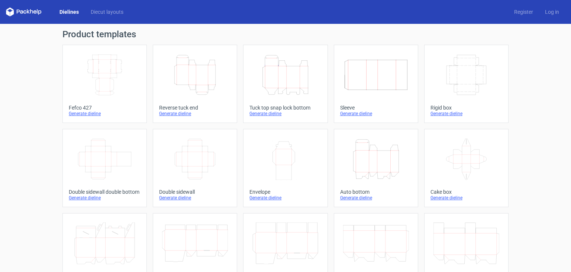 The image size is (571, 272). Describe the element at coordinates (376, 168) in the screenshot. I see `a: Auto bottomGenerate dieline` at that location.